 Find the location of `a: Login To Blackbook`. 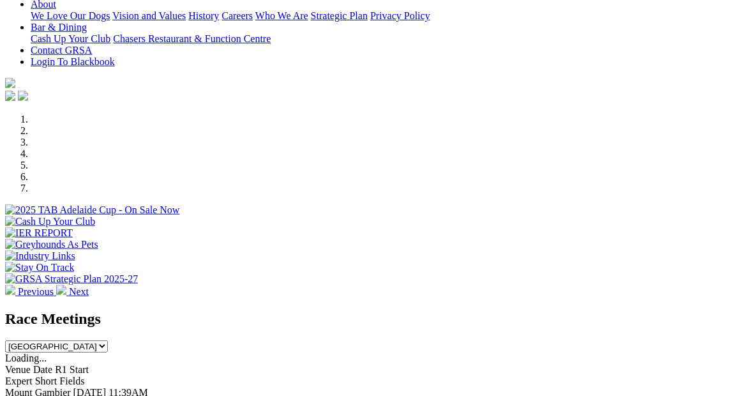

a: Login To Blackbook is located at coordinates (73, 61).